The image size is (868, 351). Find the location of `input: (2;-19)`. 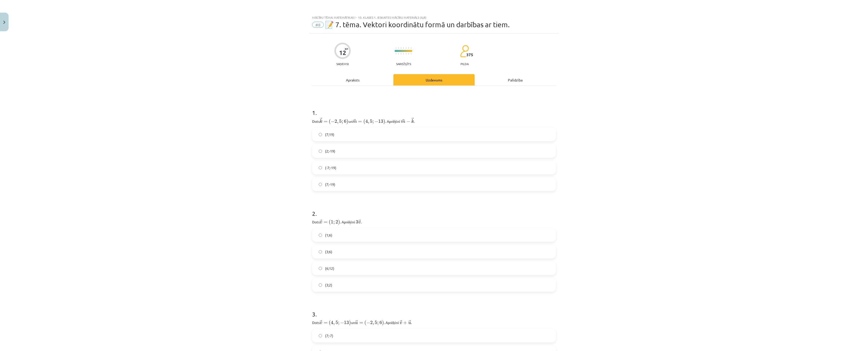

input: (2;-19) is located at coordinates (320, 151).